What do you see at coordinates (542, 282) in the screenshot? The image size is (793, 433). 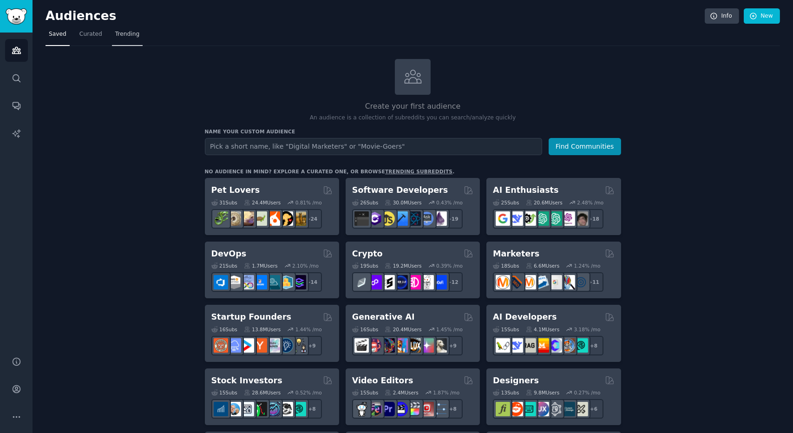 I see `img: Emailmarketing` at bounding box center [542, 282].